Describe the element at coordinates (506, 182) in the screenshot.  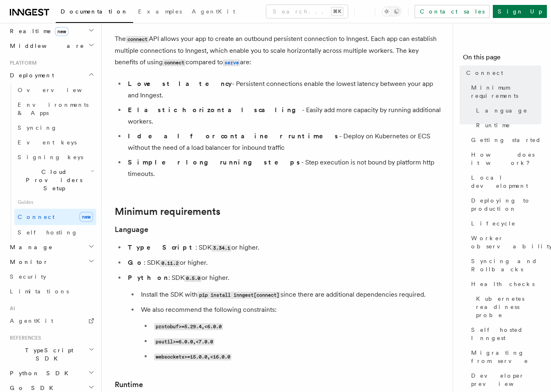
I see `span: Local development` at that location.